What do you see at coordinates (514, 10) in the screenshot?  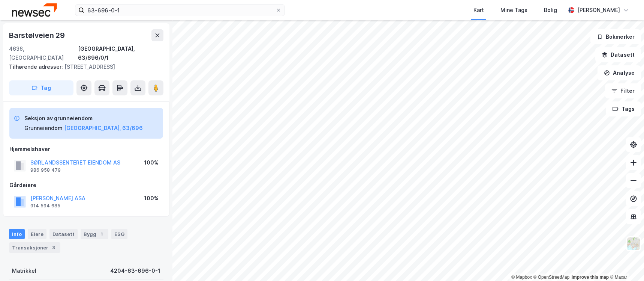 I see `div: Mine Tags` at bounding box center [514, 10].